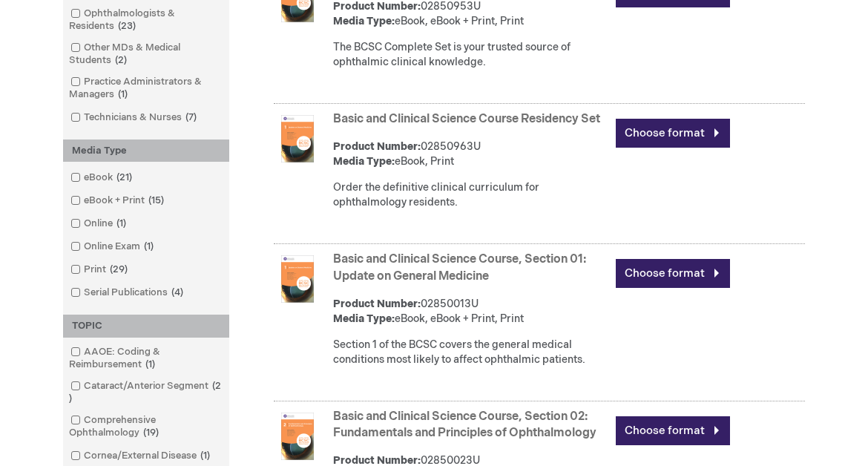 This screenshot has width=868, height=466. I want to click on a: Print29, so click(100, 270).